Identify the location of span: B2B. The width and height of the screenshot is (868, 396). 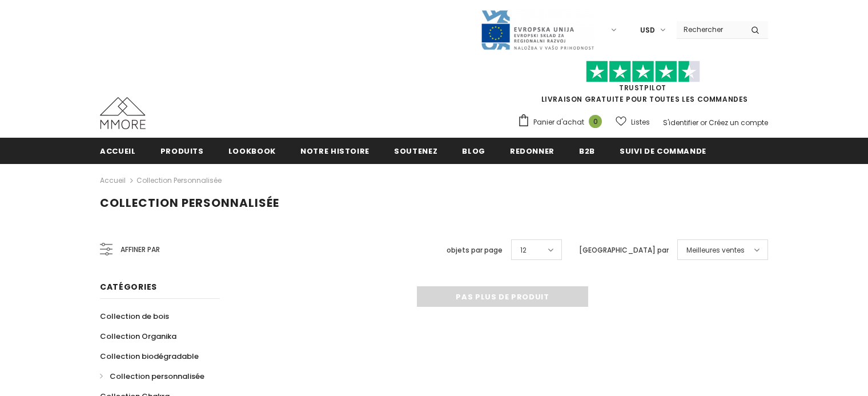
(587, 151).